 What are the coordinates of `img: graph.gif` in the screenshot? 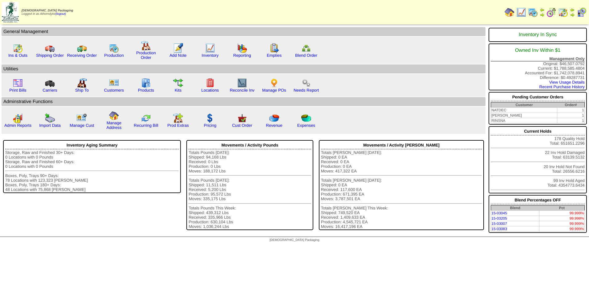 It's located at (242, 48).